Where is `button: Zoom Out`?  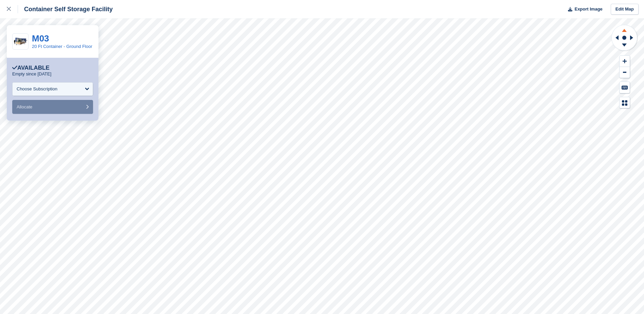 button: Zoom Out is located at coordinates (624, 72).